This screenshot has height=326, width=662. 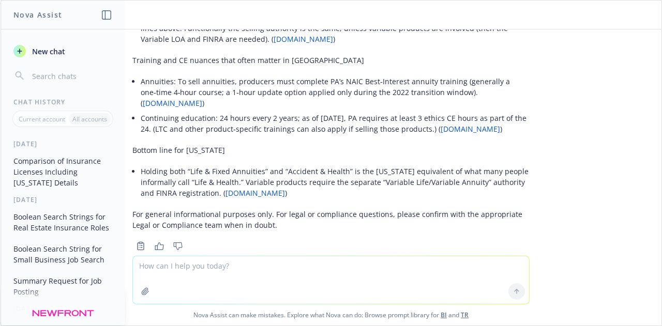 I want to click on span: Nova Assist can make mistakes. Explore what Nova can do: Browse prompt library for and, so click(x=331, y=315).